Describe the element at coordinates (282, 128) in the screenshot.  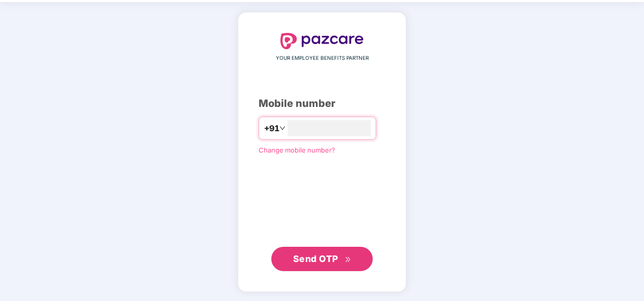
I see `span: down` at that location.